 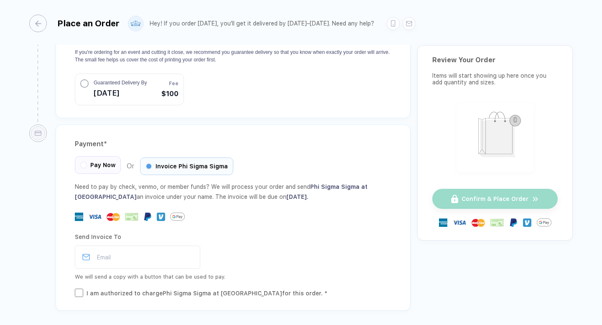 What do you see at coordinates (154, 166) in the screenshot?
I see `div: Or` at bounding box center [154, 166].